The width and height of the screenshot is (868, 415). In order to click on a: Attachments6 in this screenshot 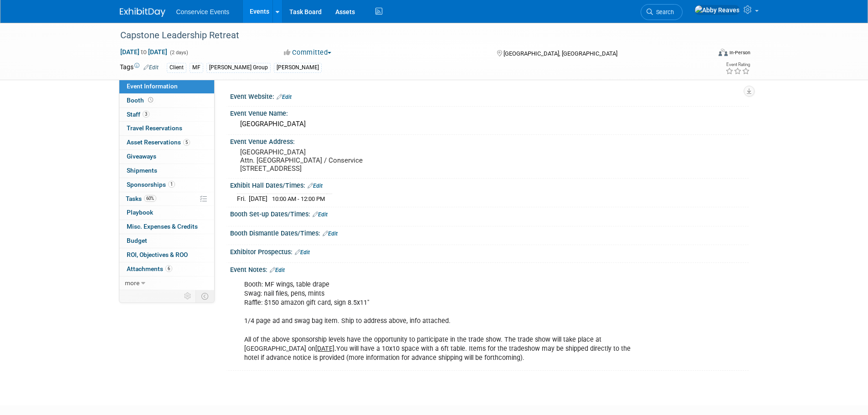, I will do `click(167, 269)`.